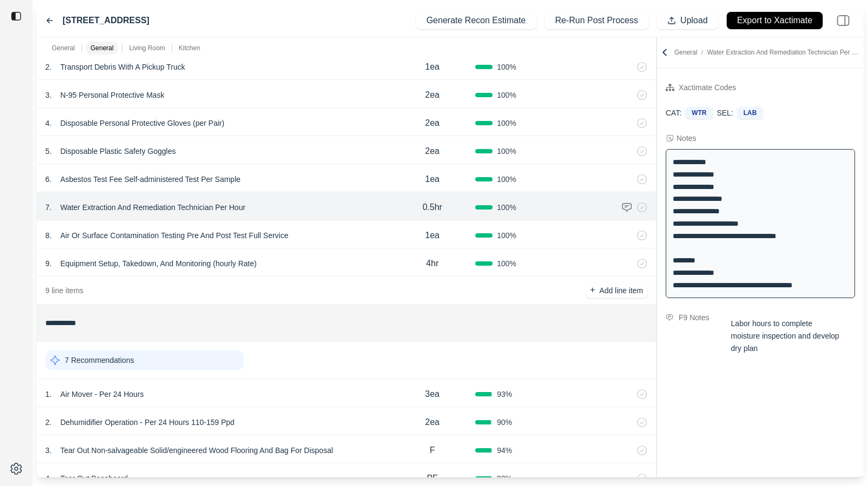 Image resolution: width=868 pixels, height=486 pixels. Describe the element at coordinates (49, 151) in the screenshot. I see `p: 5 .` at that location.